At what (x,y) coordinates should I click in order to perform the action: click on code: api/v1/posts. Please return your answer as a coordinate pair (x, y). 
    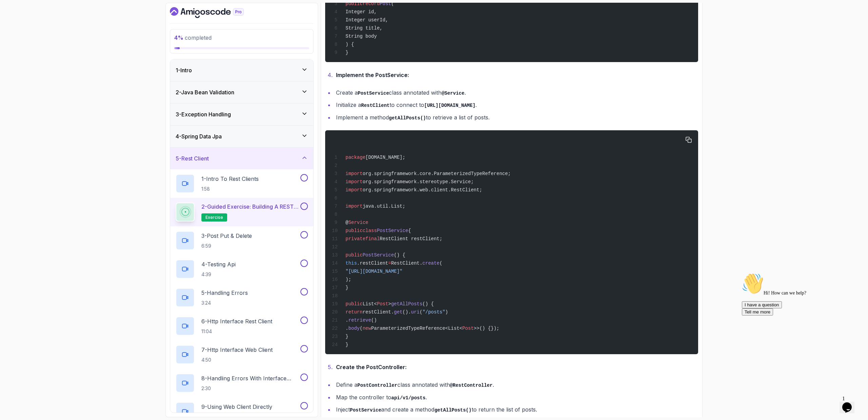
    Looking at the image, I should click on (408, 398).